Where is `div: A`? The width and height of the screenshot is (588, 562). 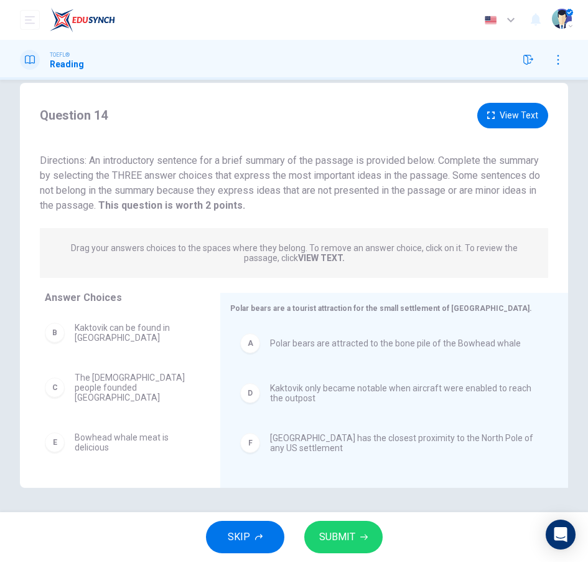
div: A is located at coordinates (250, 343).